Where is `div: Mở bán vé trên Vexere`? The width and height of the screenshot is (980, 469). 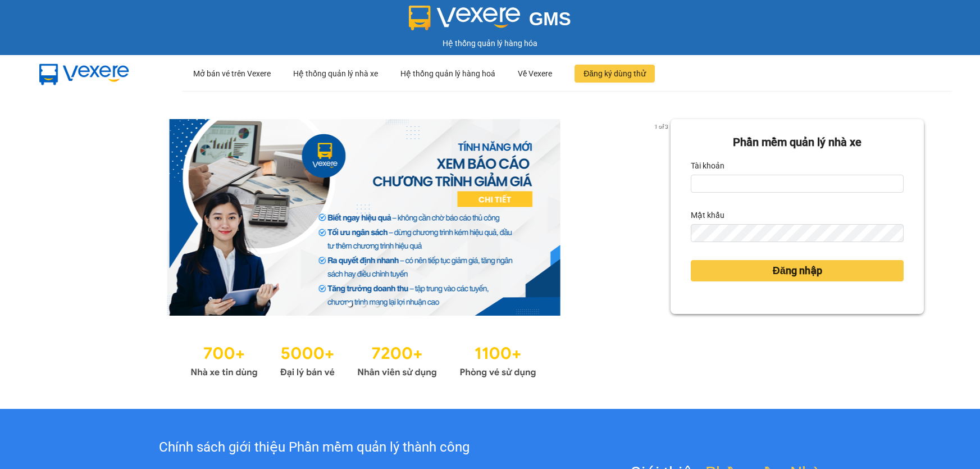 div: Mở bán vé trên Vexere is located at coordinates (232, 74).